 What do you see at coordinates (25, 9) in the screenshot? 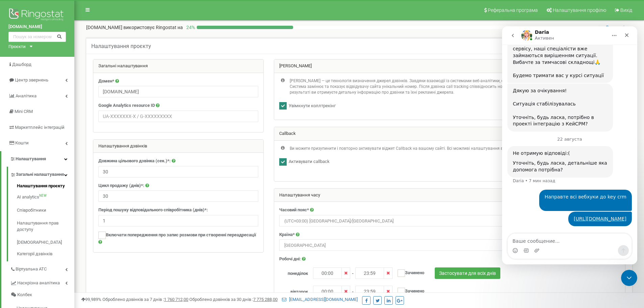
I see `img: Profile image for Daria` at bounding box center [25, 9].